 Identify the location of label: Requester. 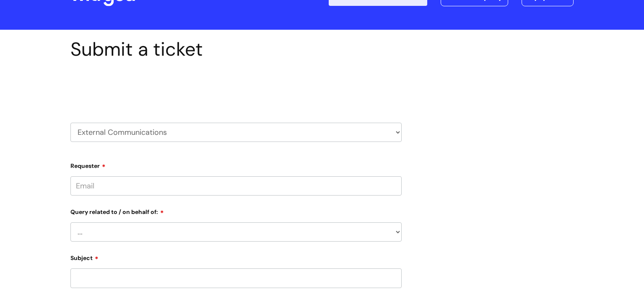
(236, 165).